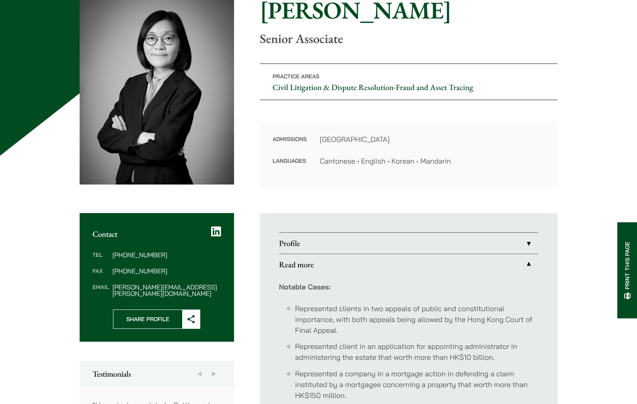 This screenshot has width=637, height=404. What do you see at coordinates (156, 319) in the screenshot?
I see `button: Share Profile` at bounding box center [156, 319].